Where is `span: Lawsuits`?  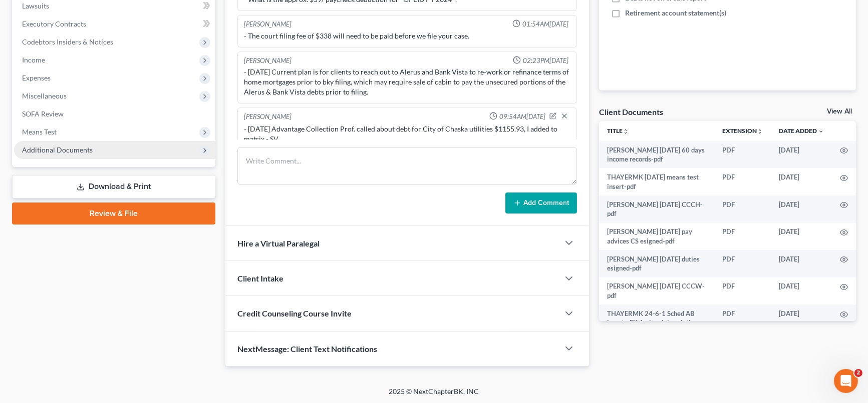 span: Lawsuits is located at coordinates (35, 6).